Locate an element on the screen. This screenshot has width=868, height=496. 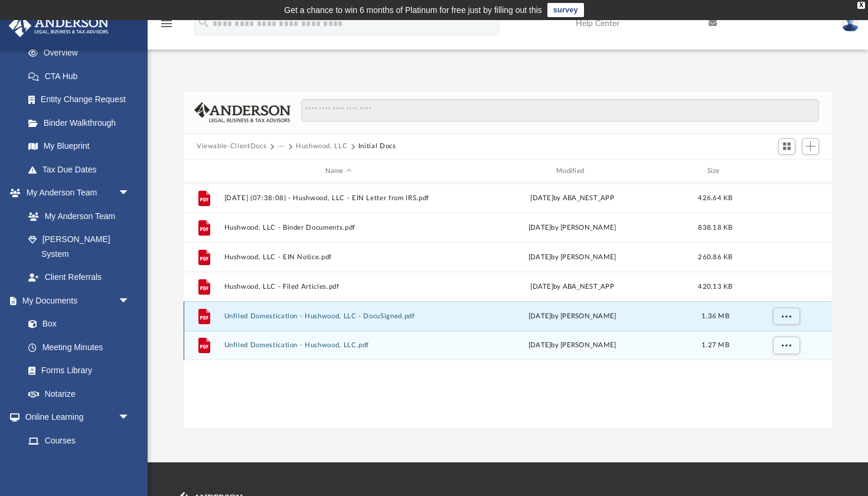
button: Switch to Grid View is located at coordinates (788, 146).